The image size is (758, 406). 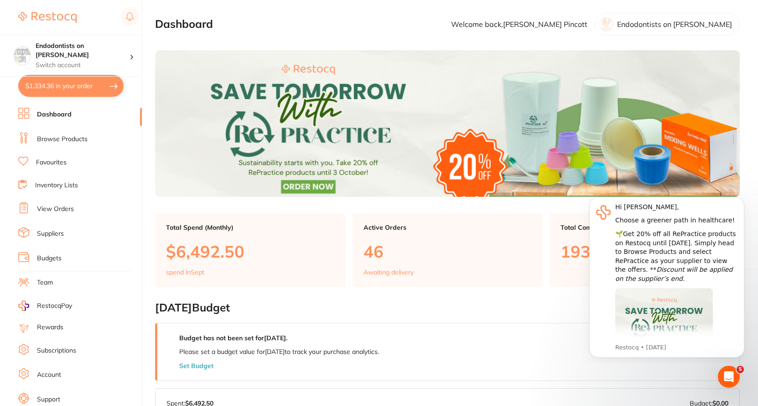 What do you see at coordinates (448, 123) in the screenshot?
I see `img: Dashboard` at bounding box center [448, 123].